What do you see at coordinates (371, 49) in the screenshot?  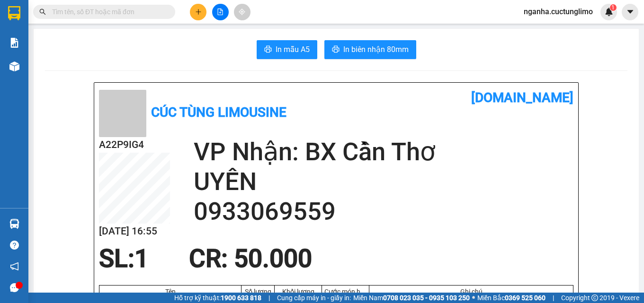 I see `button: printerIn biên nhận 80mm` at bounding box center [371, 49].